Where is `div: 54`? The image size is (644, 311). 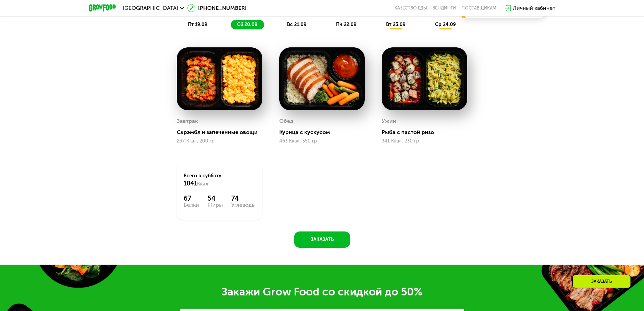
div: 54 is located at coordinates (215, 198).